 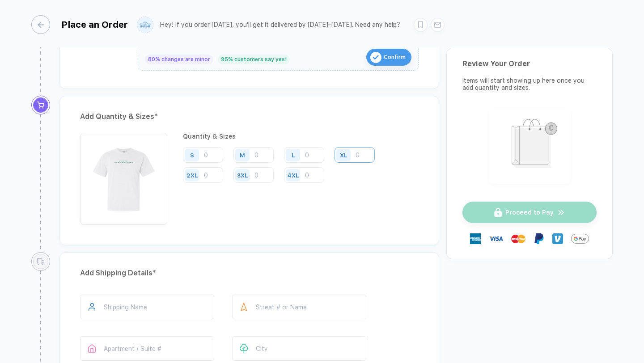 What do you see at coordinates (518, 239) in the screenshot?
I see `img: master-card` at bounding box center [518, 239].